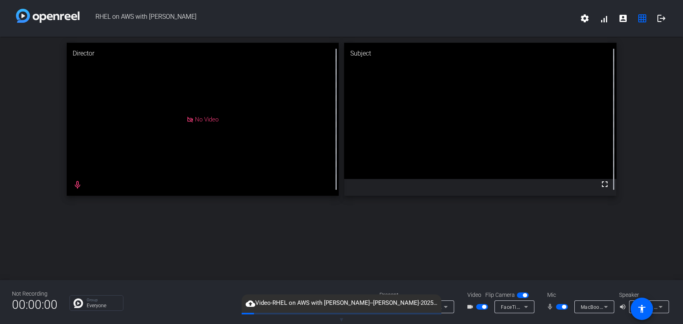  I want to click on mat-icon: cloud_upload, so click(250, 303).